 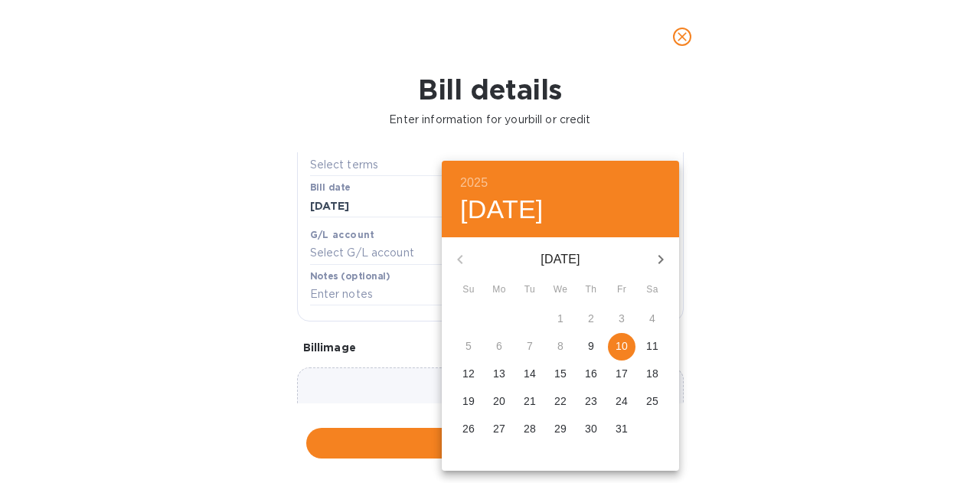 What do you see at coordinates (622, 429) in the screenshot?
I see `p: 31` at bounding box center [622, 429].